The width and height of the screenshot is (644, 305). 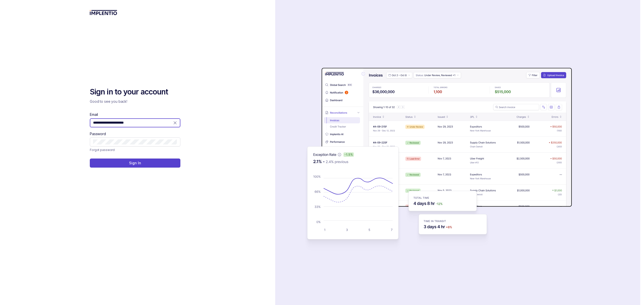 I want to click on img: signin-background.svg, so click(x=431, y=152).